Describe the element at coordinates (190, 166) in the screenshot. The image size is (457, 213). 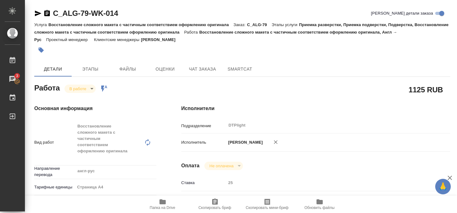
I see `h4: Оплата` at that location.